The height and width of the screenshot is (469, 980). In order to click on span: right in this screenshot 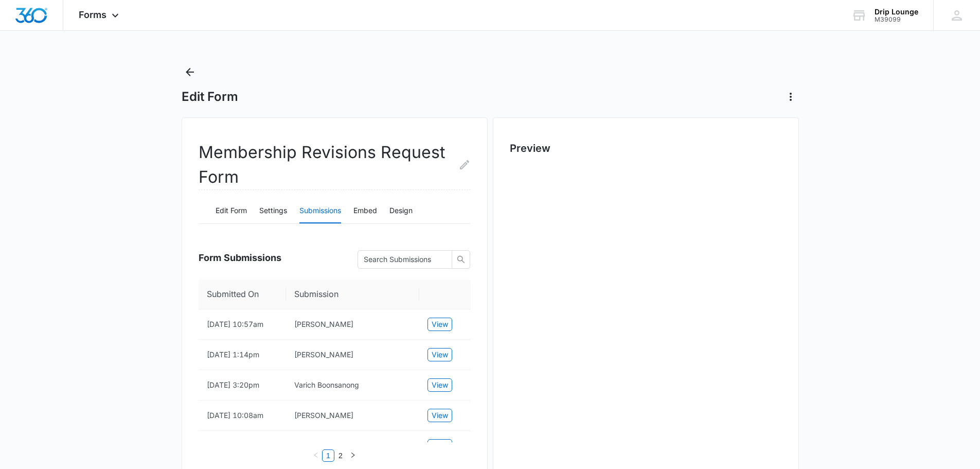, I will do `click(353, 454)`.